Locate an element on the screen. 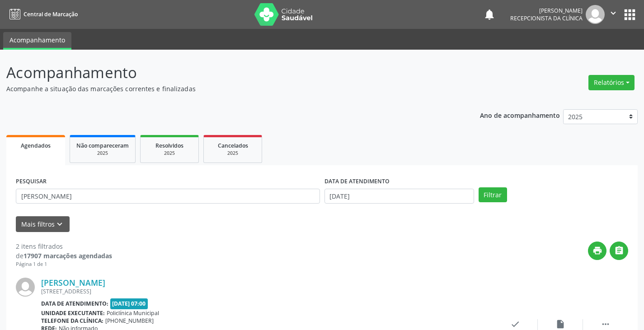 The image size is (644, 330). a: Central de Marcação is located at coordinates (42, 14).